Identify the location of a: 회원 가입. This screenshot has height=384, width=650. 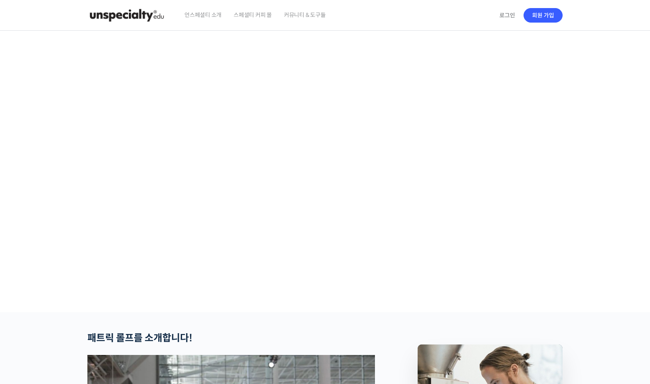
(543, 15).